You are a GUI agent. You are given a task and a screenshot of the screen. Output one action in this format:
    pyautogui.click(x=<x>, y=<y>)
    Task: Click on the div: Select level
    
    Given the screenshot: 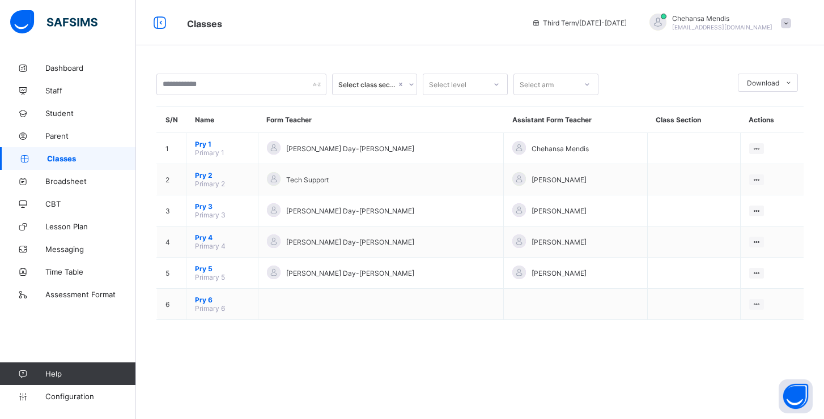 What is the action you would take?
    pyautogui.click(x=448, y=84)
    